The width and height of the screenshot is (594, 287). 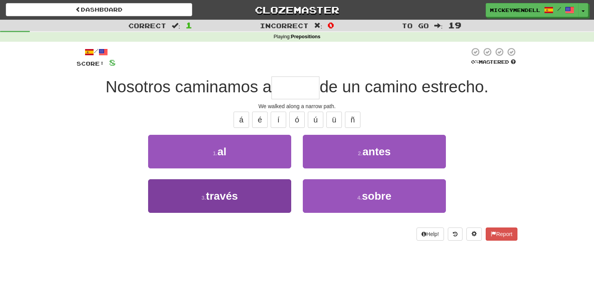 I want to click on strong: Prepositions, so click(x=305, y=37).